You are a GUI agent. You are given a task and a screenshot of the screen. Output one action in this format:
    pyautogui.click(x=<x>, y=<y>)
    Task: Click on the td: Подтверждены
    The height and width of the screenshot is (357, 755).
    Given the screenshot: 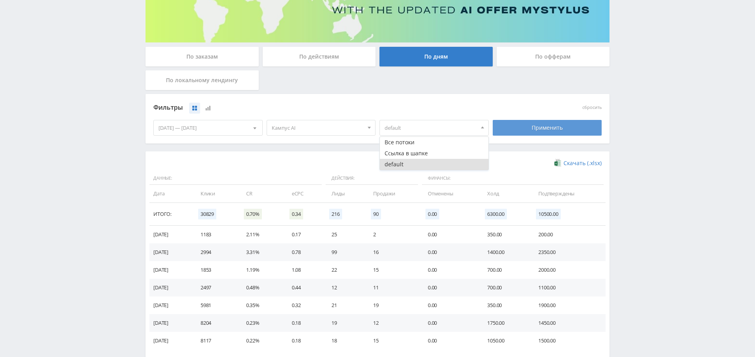 What is the action you would take?
    pyautogui.click(x=567, y=193)
    